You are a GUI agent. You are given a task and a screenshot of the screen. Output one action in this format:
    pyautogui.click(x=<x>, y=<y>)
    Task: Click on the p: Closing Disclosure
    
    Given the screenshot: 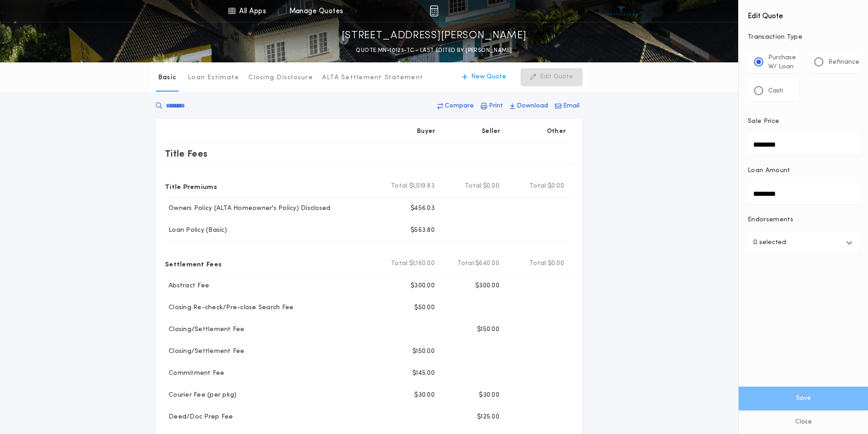 What is the action you would take?
    pyautogui.click(x=281, y=78)
    